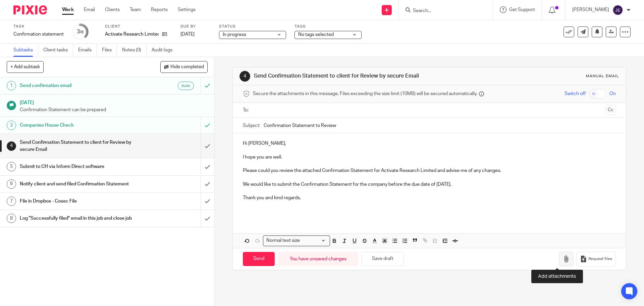 The image size is (644, 306). I want to click on a: Emails, so click(88, 50).